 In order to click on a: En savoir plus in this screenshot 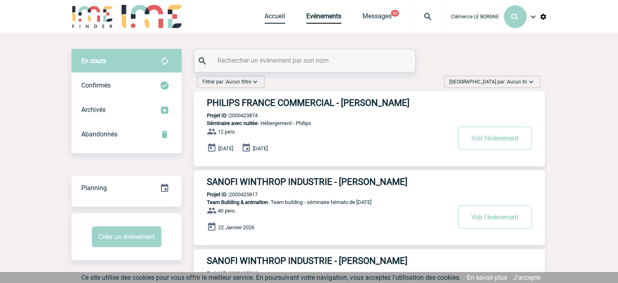, I will do `click(487, 277)`.